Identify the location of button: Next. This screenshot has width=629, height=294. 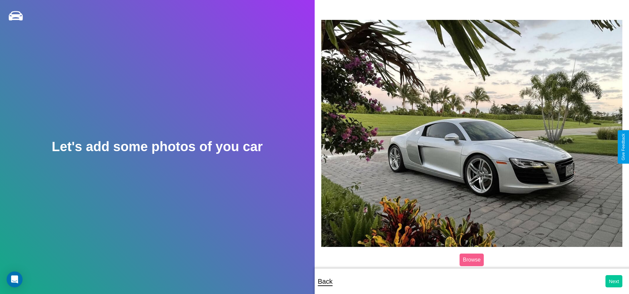
(614, 281).